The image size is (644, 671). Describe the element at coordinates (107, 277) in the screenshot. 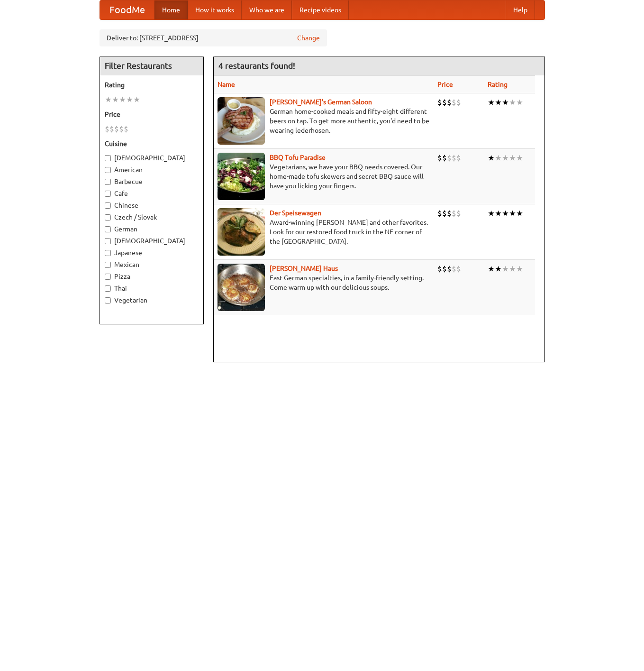

I see `input: Pizza` at that location.